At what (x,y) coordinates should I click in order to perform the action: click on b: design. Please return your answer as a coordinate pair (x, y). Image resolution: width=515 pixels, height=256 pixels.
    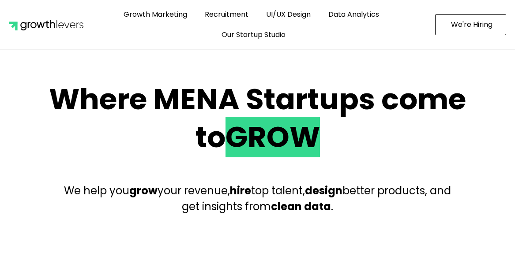
    Looking at the image, I should click on (323, 191).